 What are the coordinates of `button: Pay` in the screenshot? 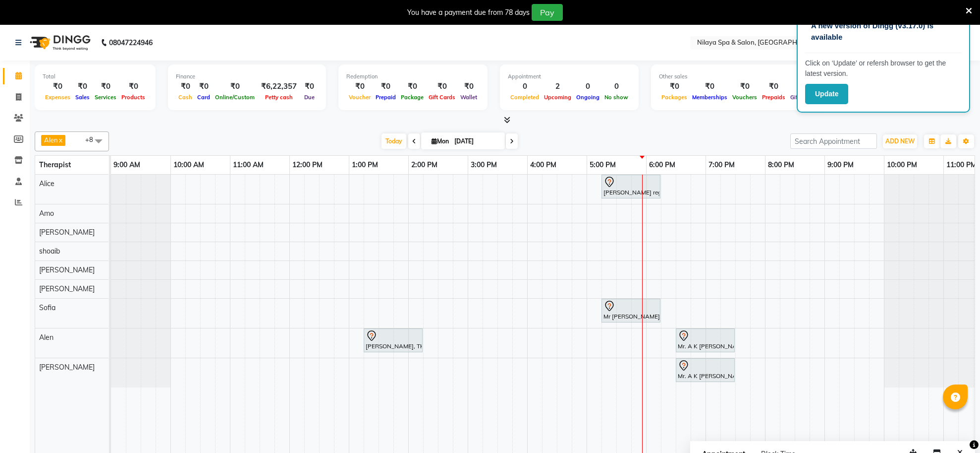 It's located at (547, 12).